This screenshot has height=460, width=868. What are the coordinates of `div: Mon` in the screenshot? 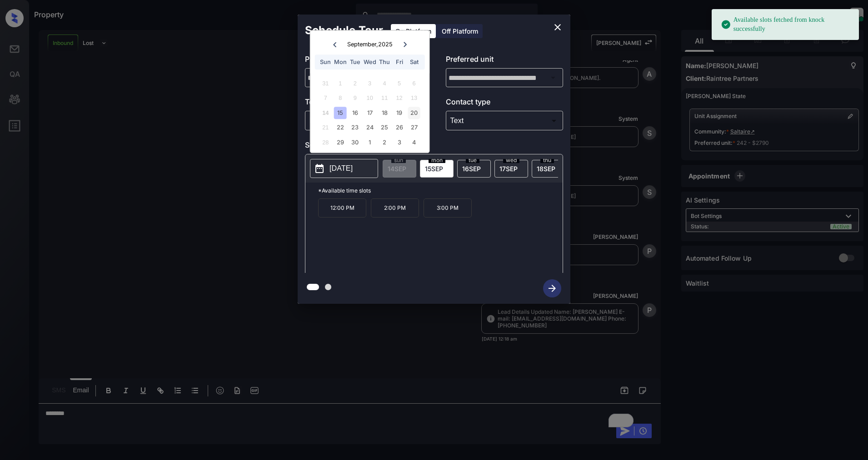 It's located at (340, 61).